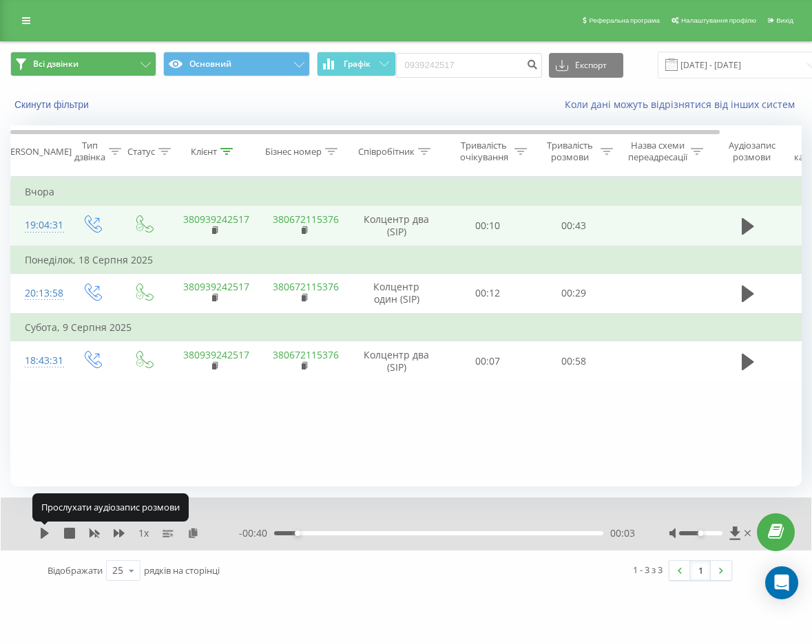  Describe the element at coordinates (469, 66) in the screenshot. I see `input: Пошук за номером` at that location.